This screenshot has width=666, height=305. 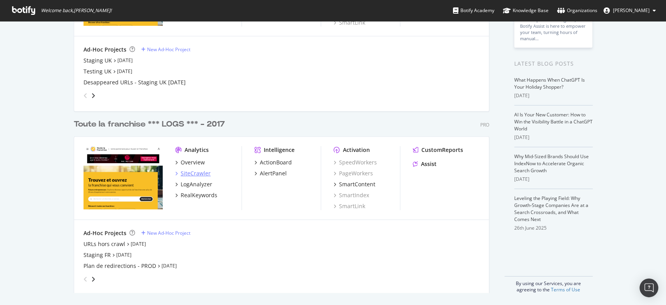 What do you see at coordinates (553, 228) in the screenshot?
I see `div: 26th June 2025` at bounding box center [553, 228].